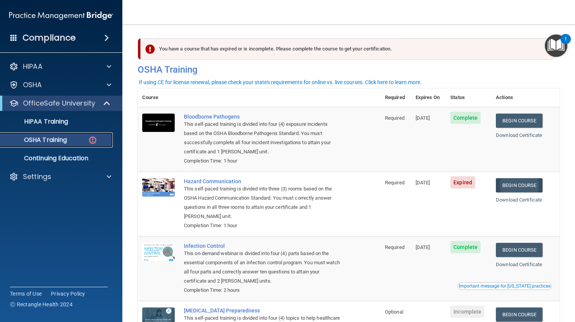 The image size is (575, 322). I want to click on img: exclamation-circle-solid-danger.72ef9ffc.png, so click(150, 49).